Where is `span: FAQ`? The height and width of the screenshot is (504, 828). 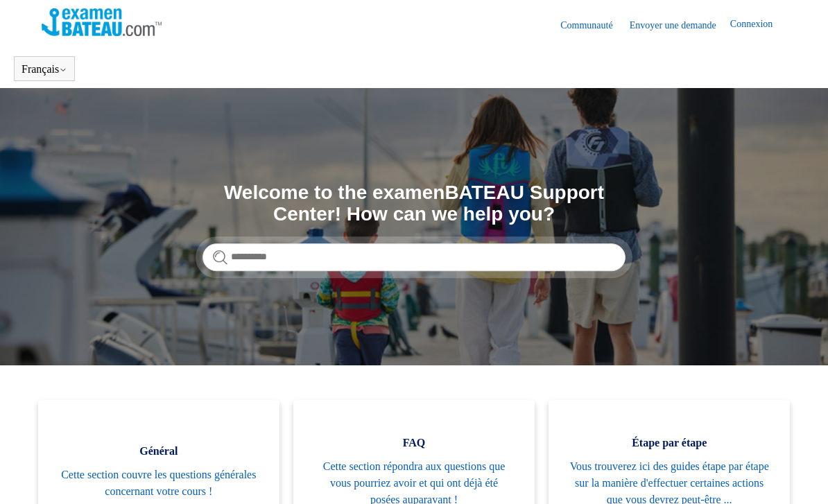 span: FAQ is located at coordinates (414, 443).